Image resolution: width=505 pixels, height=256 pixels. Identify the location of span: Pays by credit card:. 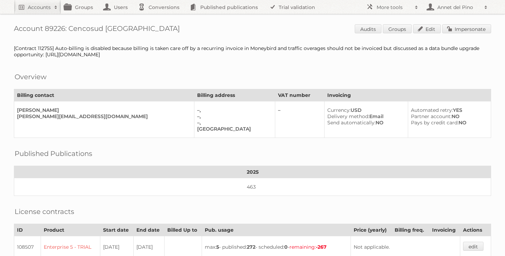
(435, 123).